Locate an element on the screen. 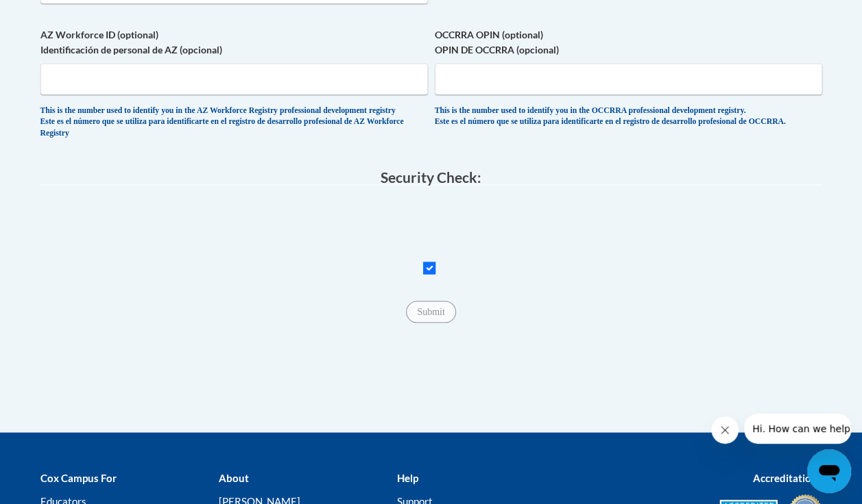 The image size is (862, 504). label: AZ Workforce ID (optional) Identificación de personal de AZ (opcional) is located at coordinates (234, 43).